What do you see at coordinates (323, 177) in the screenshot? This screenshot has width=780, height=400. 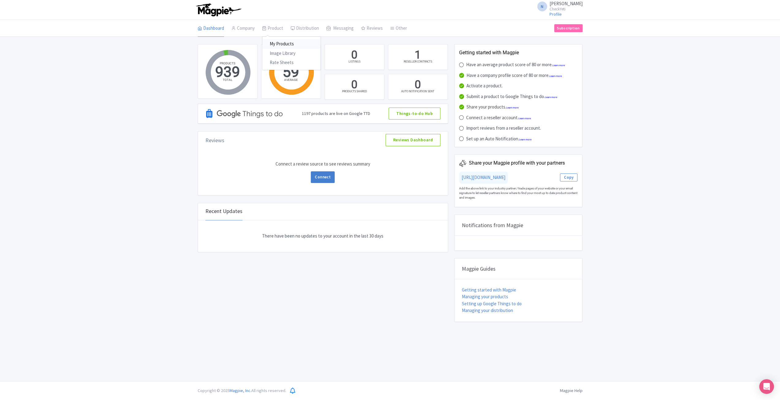 I see `a: Connect` at bounding box center [323, 177].